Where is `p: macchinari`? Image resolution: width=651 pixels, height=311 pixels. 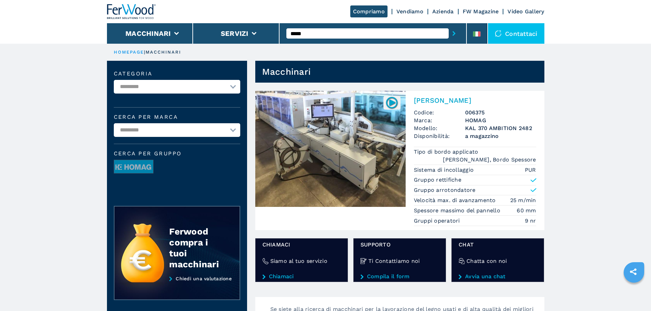
p: macchinari is located at coordinates (163, 52).